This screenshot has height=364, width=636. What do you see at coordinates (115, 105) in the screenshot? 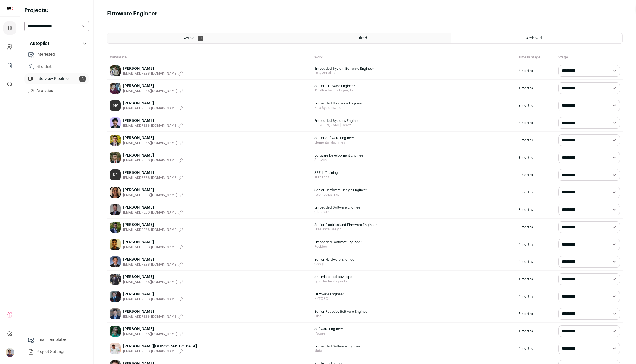
I see `a: MP` at bounding box center [115, 105].